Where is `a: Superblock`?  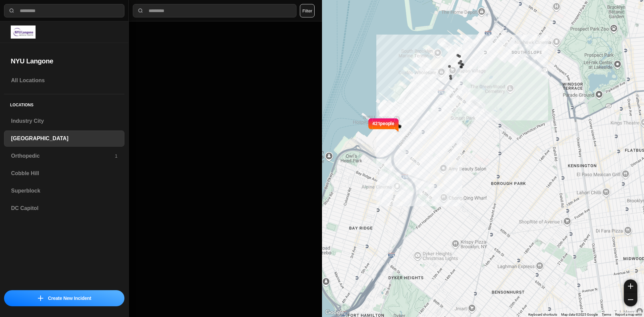 a: Superblock is located at coordinates (64, 191).